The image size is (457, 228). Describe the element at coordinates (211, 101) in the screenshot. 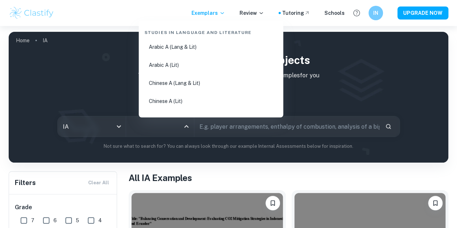

I see `li: Chinese A (Lit)` at that location.